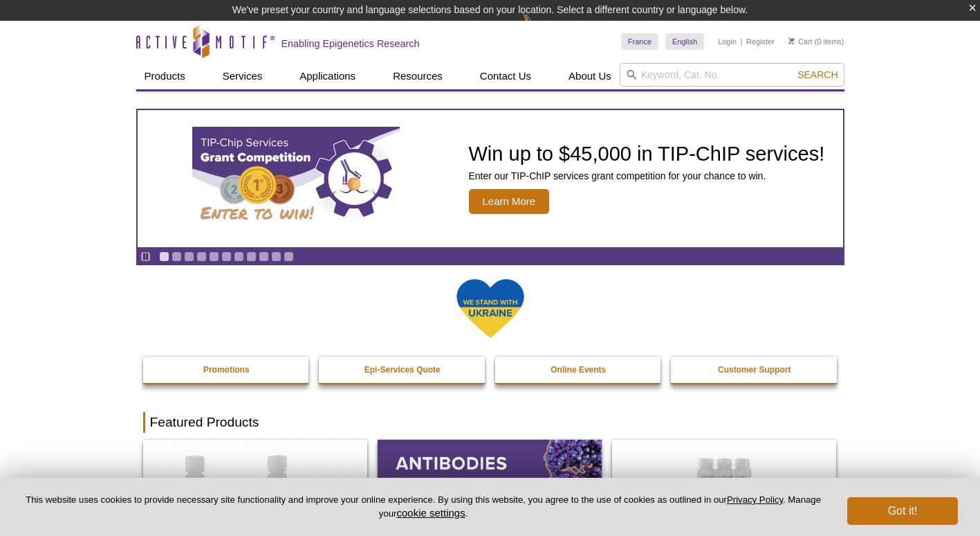 The width and height of the screenshot is (980, 536). Describe the element at coordinates (647, 176) in the screenshot. I see `p: Enter our TIP-ChIP services grant competition for your chance to win.` at that location.